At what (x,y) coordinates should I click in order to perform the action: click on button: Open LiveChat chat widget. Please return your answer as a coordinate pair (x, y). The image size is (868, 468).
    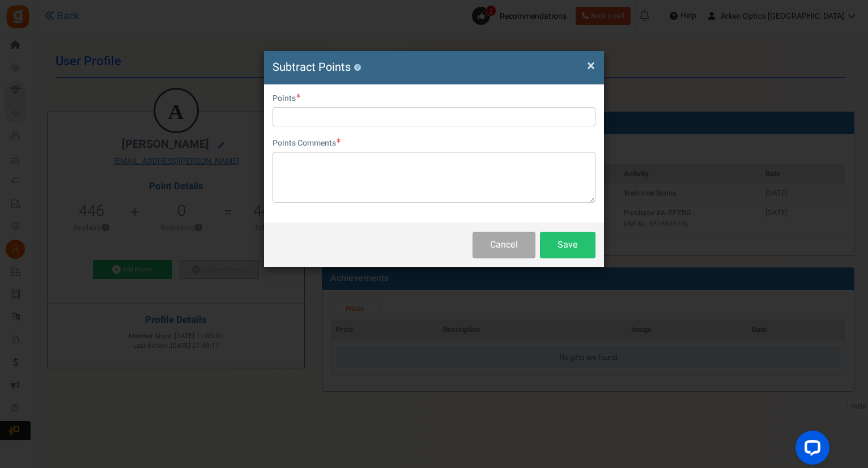
    Looking at the image, I should click on (26, 22).